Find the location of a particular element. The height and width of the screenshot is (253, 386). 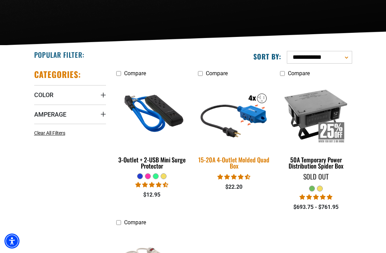

img: 50A Temporary Power Distribution Spider Box is located at coordinates (316, 114).